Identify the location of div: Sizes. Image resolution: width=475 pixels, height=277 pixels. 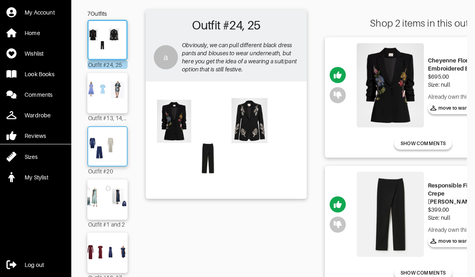
(31, 157).